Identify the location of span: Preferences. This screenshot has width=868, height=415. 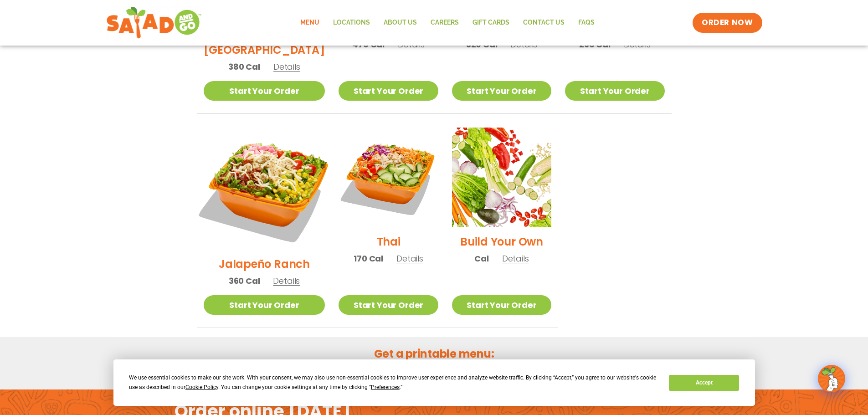
(385, 387).